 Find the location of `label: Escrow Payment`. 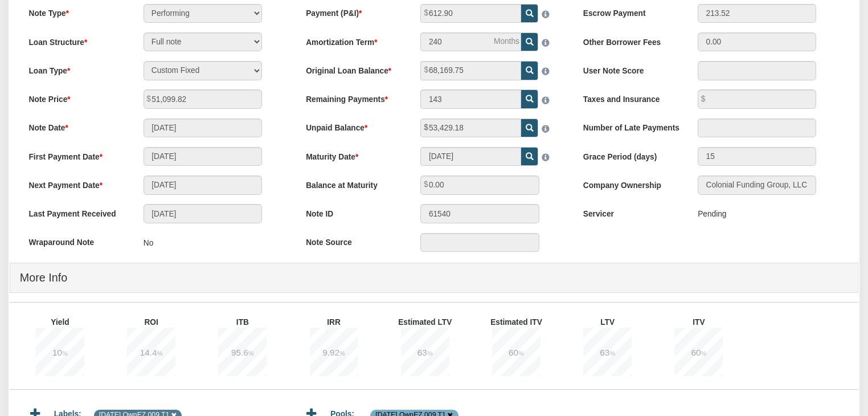

label: Escrow Payment is located at coordinates (630, 11).